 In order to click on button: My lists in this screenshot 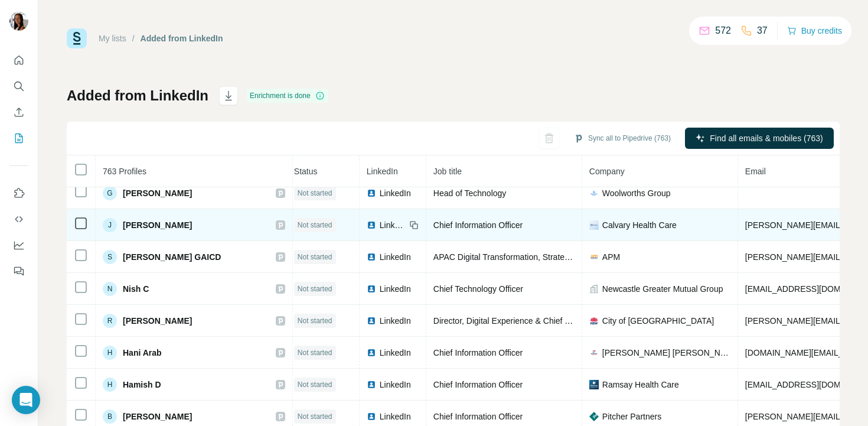, I will do `click(19, 138)`.